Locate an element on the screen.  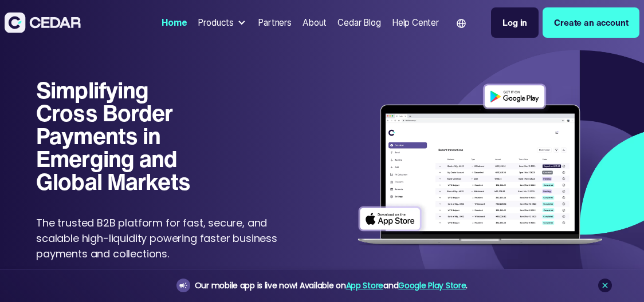
div: Help Center is located at coordinates (415, 22).